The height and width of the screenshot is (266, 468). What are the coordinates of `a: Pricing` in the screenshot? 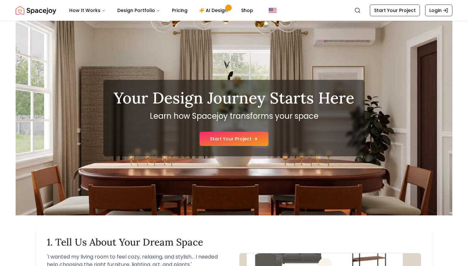 It's located at (180, 10).